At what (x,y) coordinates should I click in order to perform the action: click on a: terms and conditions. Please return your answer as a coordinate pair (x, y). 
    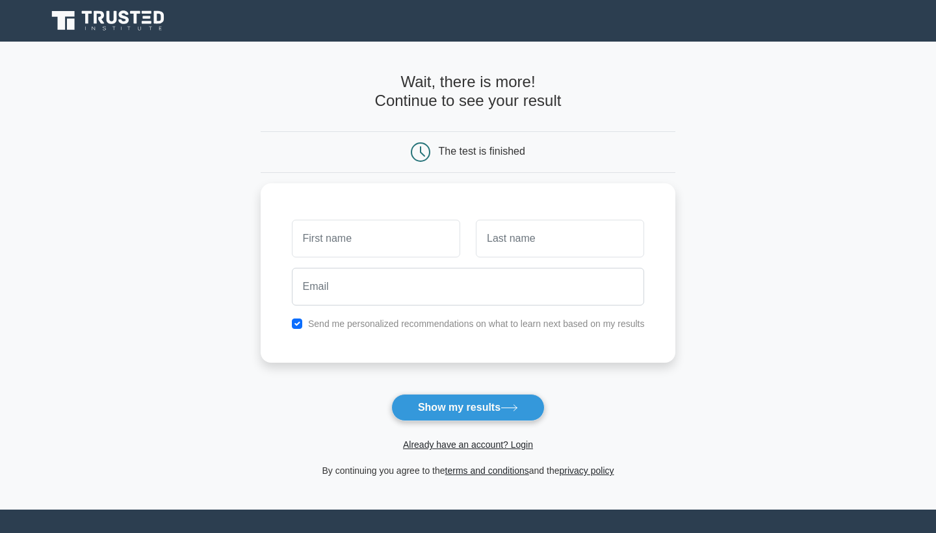
    Looking at the image, I should click on (487, 470).